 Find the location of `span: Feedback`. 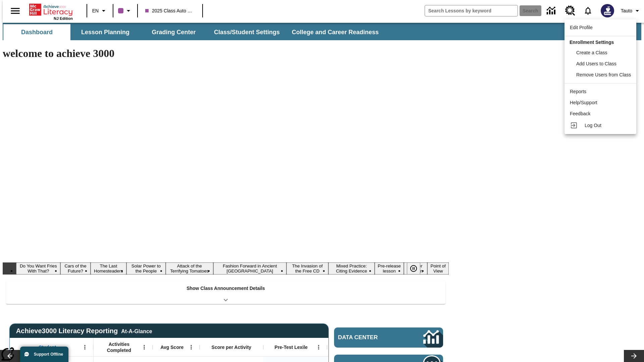

span: Feedback is located at coordinates (580, 114).